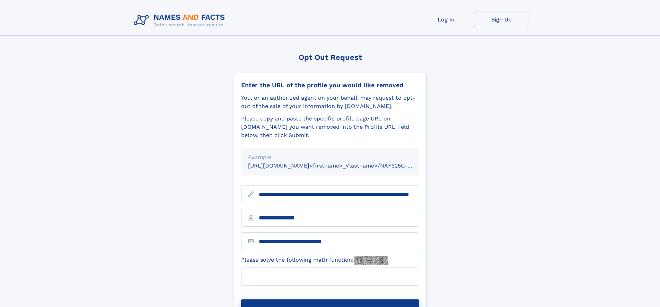 This screenshot has height=307, width=660. Describe the element at coordinates (330, 158) in the screenshot. I see `div: Example:` at that location.